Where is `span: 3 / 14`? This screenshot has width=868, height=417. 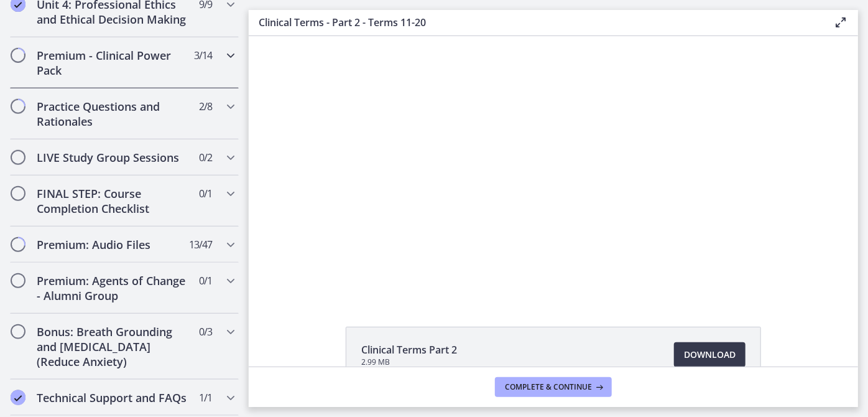 span: 3 / 14 is located at coordinates (203, 55).